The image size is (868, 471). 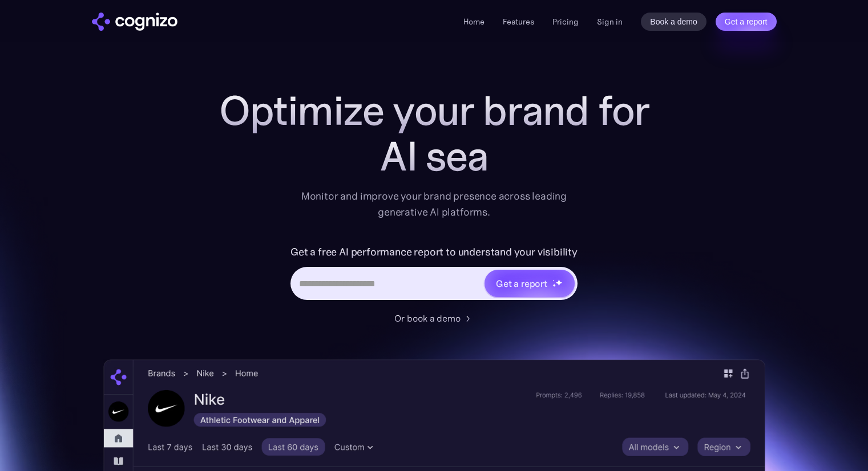 What do you see at coordinates (434, 274) in the screenshot?
I see `form: Hero URL Input Form` at bounding box center [434, 274].